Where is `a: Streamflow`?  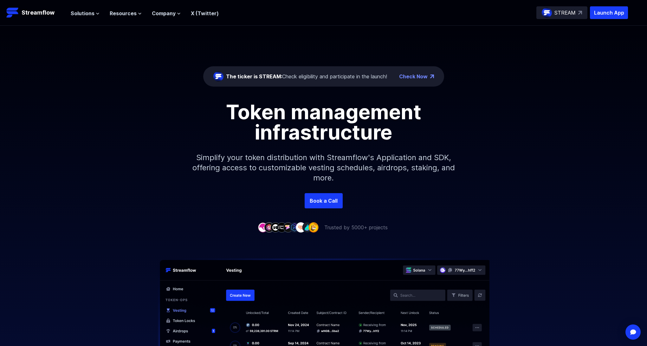 a: Streamflow is located at coordinates (35, 13).